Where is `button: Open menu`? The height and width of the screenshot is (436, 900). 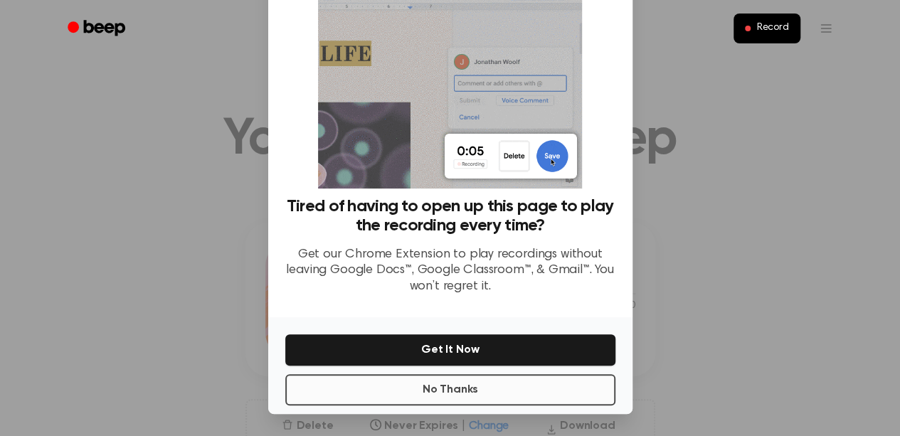 button: Open menu is located at coordinates (826, 28).